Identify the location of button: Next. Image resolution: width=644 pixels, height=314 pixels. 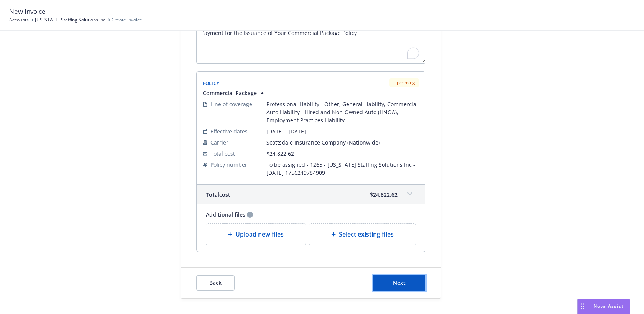
(399, 283).